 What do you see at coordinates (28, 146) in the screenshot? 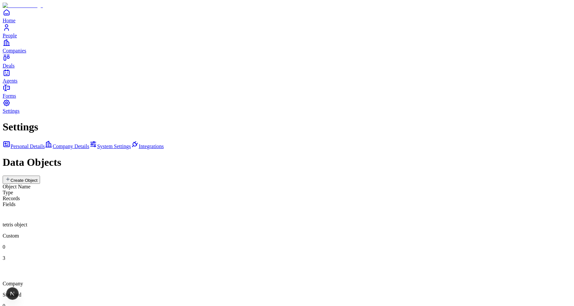
I see `span: Personal Details` at bounding box center [28, 146].